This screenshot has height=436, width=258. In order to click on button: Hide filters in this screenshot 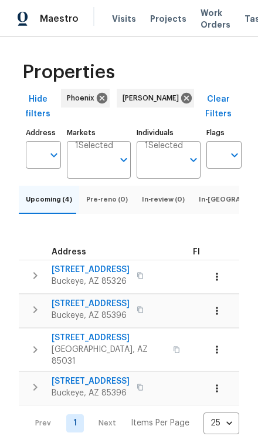, I will do `click(38, 106)`.